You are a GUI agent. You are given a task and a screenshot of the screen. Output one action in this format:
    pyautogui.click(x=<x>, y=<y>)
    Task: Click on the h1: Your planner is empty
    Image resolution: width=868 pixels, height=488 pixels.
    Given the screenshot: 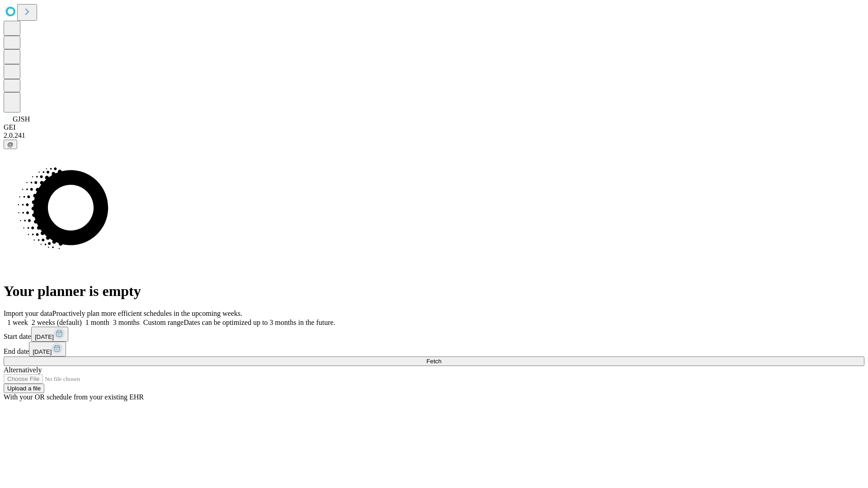 What is the action you would take?
    pyautogui.click(x=434, y=291)
    